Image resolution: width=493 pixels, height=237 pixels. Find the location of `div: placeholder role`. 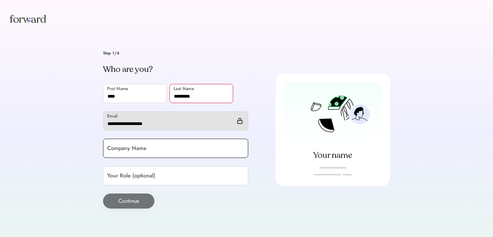

div: placeholder role is located at coordinates (333, 175).